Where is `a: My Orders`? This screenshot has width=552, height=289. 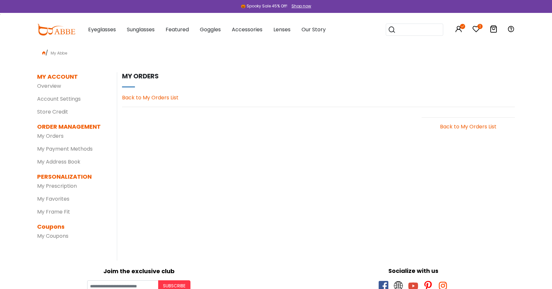 a: My Orders is located at coordinates (50, 136).